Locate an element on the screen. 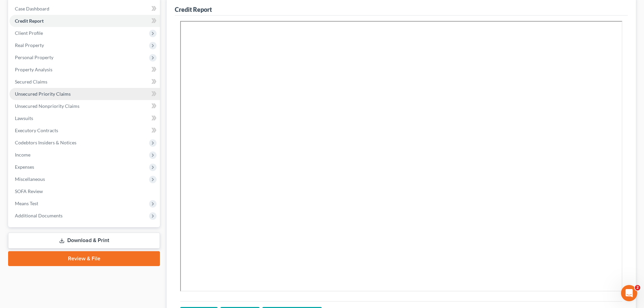 This screenshot has width=644, height=308. span: Real Property is located at coordinates (29, 45).